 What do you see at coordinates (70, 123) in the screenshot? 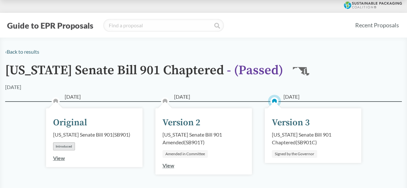
I see `div: Original` at bounding box center [70, 123].